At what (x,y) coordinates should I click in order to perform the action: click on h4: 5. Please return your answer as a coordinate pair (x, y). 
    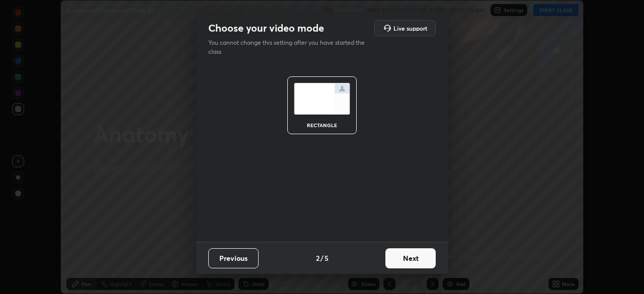
    Looking at the image, I should click on (326, 258).